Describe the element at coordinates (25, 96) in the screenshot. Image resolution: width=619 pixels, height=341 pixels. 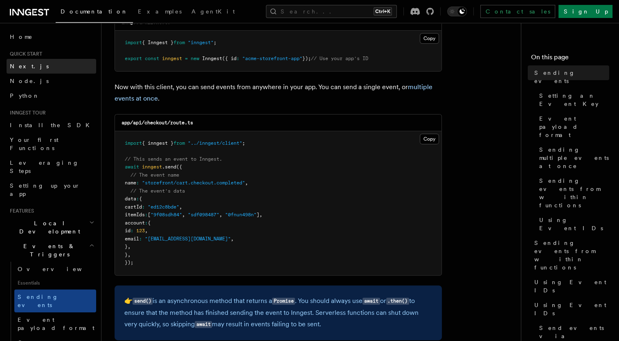
I see `span: Python` at that location.